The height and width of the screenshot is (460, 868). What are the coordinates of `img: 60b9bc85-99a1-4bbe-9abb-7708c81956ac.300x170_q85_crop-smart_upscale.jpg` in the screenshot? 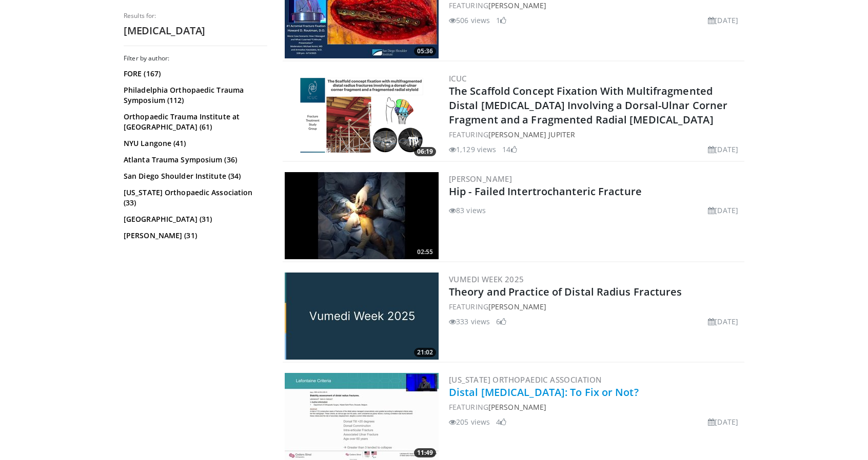 It's located at (361, 216).